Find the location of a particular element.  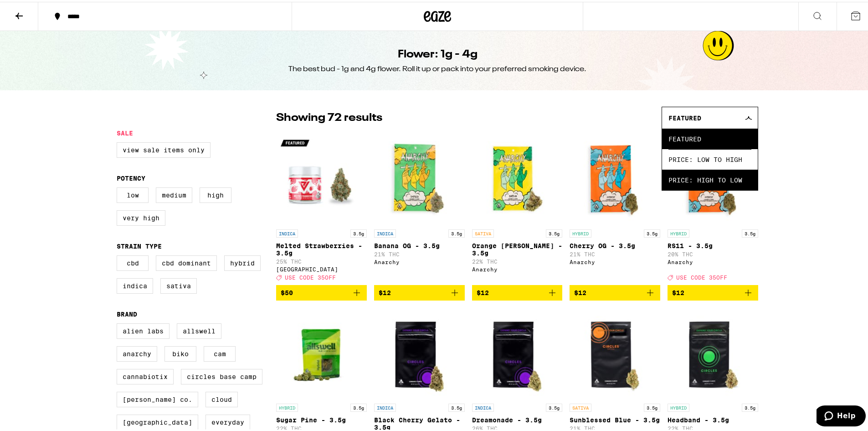

span: Price: Low to High is located at coordinates (710, 158).